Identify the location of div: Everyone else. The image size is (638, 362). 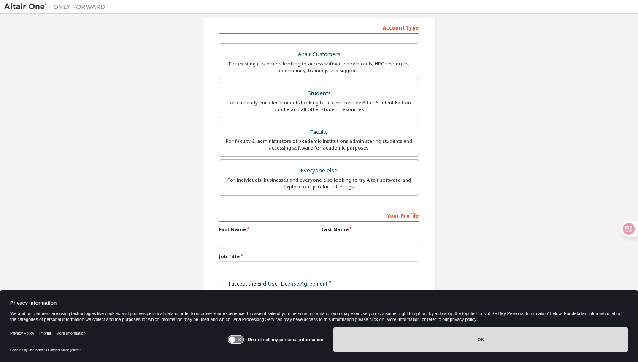
(319, 171).